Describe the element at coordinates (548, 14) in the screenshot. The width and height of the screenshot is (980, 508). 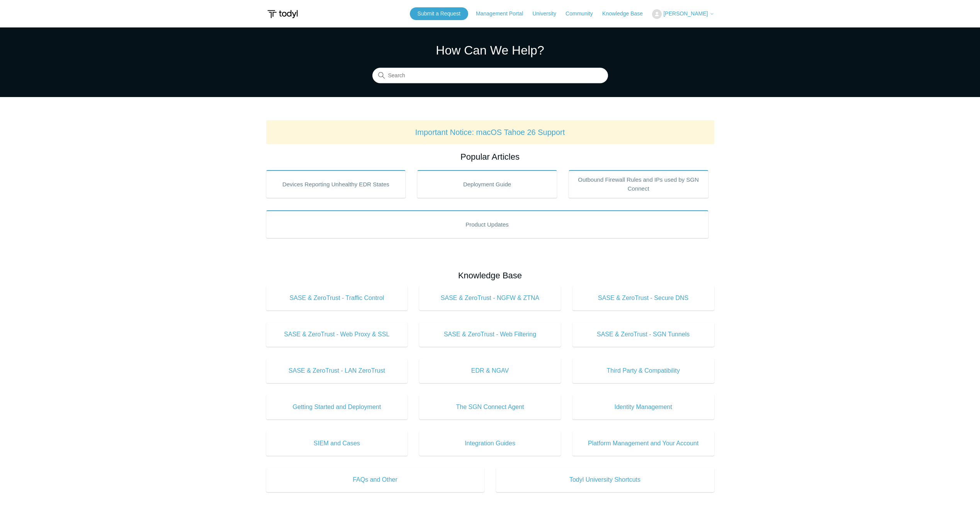
I see `a: University` at that location.